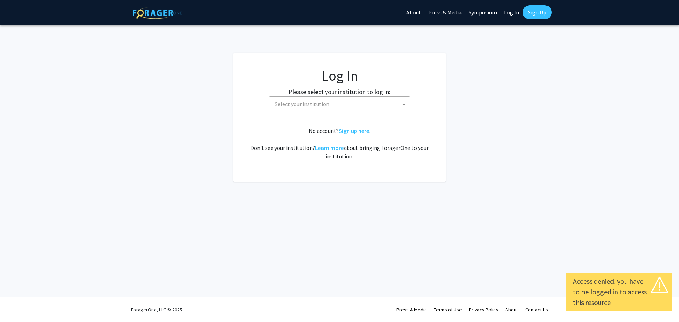  Describe the element at coordinates (412, 310) in the screenshot. I see `a: Press & Media` at that location.